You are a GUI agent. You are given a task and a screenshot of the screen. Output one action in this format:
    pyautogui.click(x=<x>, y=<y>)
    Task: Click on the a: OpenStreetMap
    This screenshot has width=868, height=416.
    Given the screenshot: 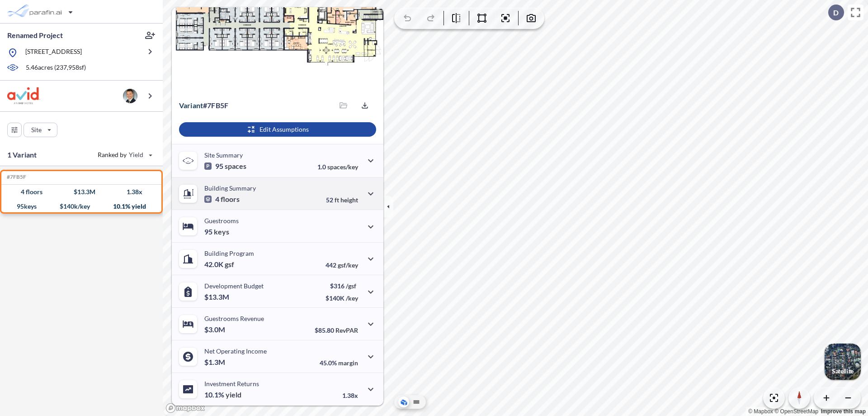 What is the action you would take?
    pyautogui.click(x=796, y=412)
    